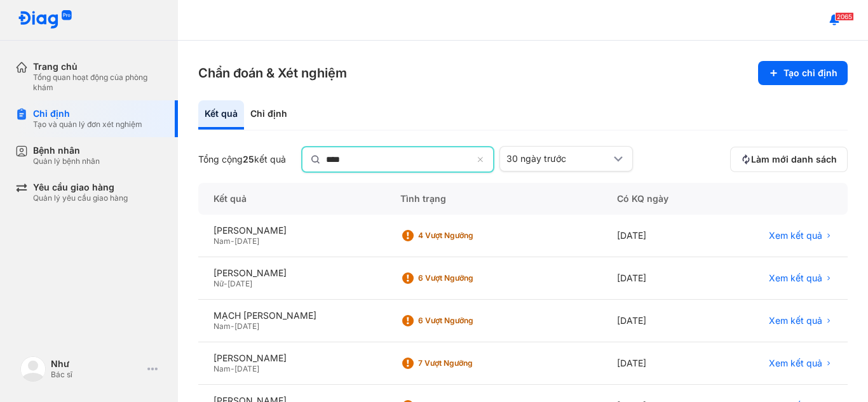 The width and height of the screenshot is (868, 402). Describe the element at coordinates (273, 73) in the screenshot. I see `h3: Chẩn đoán & Xét nghiệm` at that location.